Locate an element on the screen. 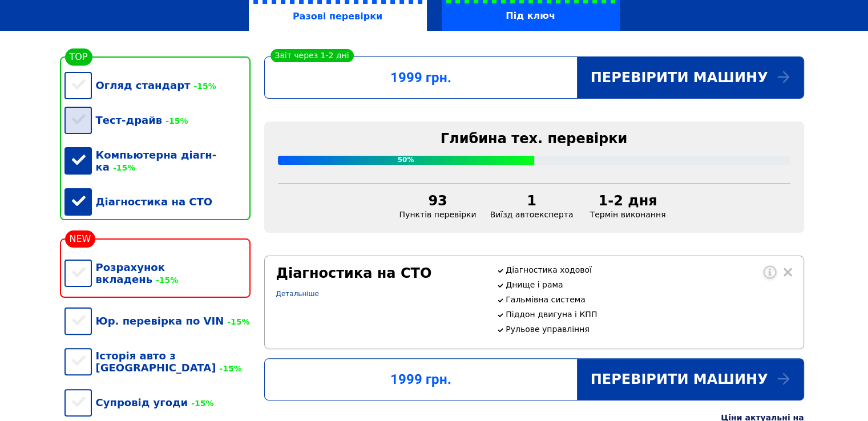  div: Супровід угоди is located at coordinates (157, 403).